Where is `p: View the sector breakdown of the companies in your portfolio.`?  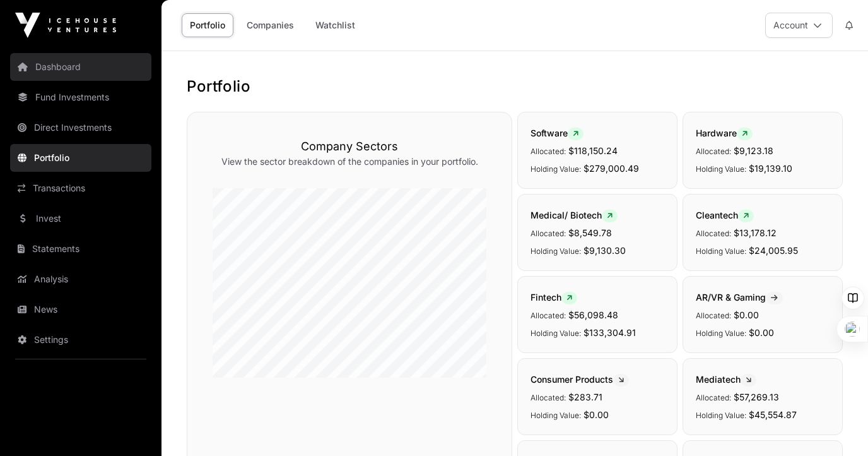 p: View the sector breakdown of the companies in your portfolio. is located at coordinates (350, 161).